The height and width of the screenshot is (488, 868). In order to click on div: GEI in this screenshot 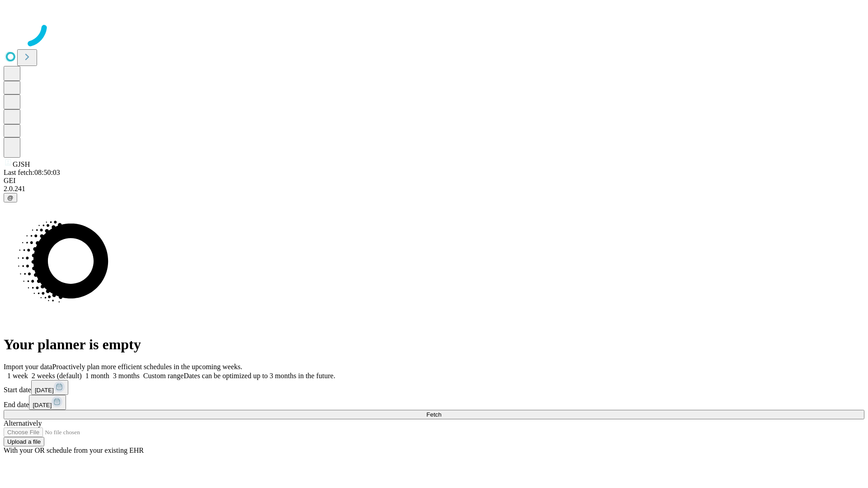, I will do `click(434, 181)`.